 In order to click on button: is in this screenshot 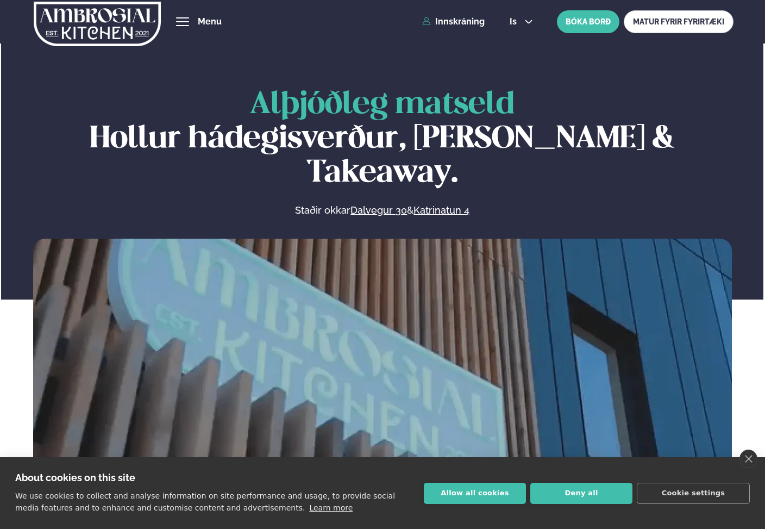, I will do `click(521, 22)`.